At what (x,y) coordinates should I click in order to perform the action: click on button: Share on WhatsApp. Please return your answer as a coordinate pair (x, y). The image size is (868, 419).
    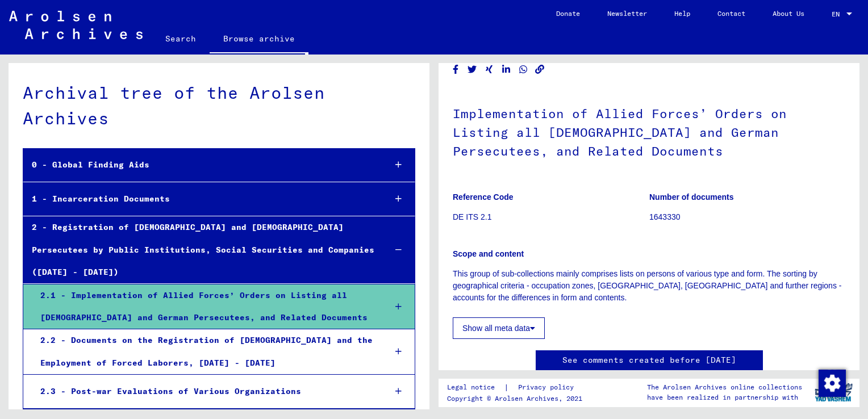
    Looking at the image, I should click on (523, 69).